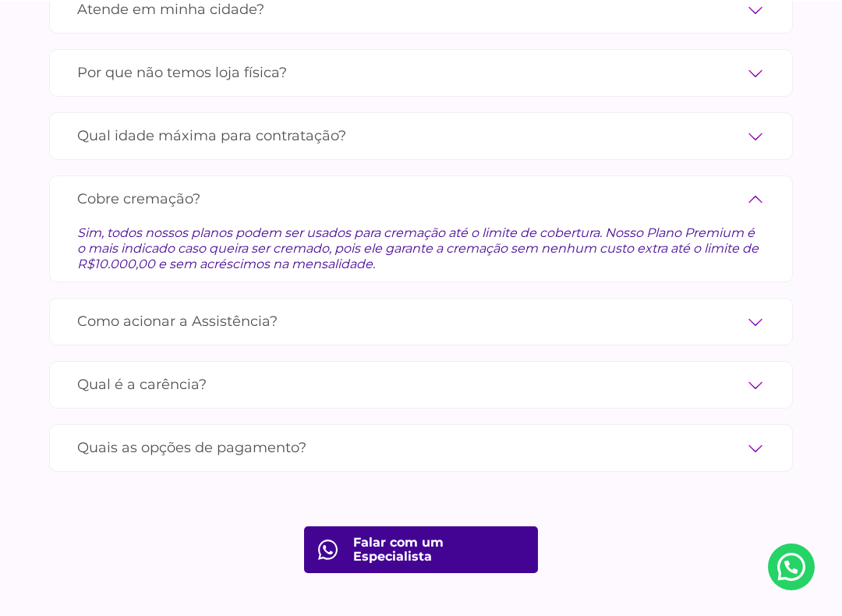  I want to click on img: fale com consultor, so click(327, 548).